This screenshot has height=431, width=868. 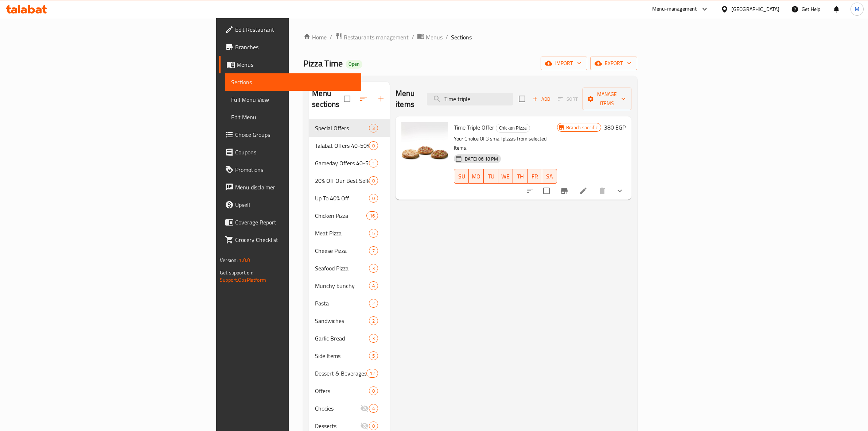 What do you see at coordinates (291, 187) in the screenshot?
I see `a: Menu disclaimer` at bounding box center [291, 187].